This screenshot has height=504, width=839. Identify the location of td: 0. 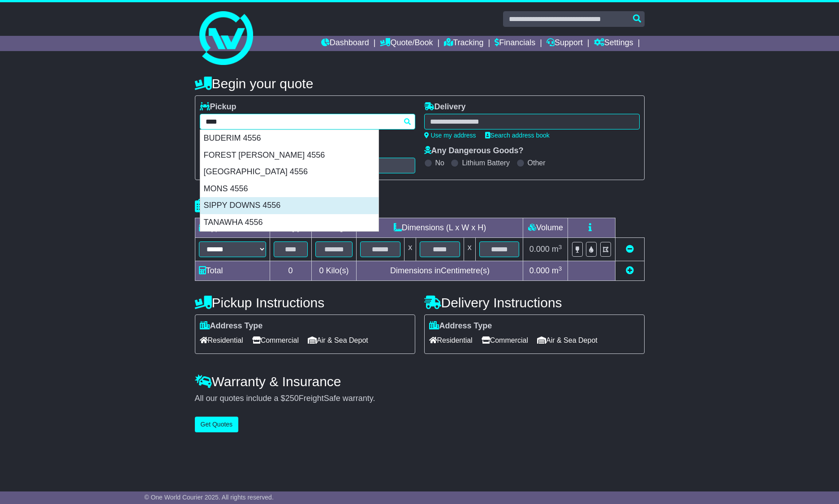
(290, 271).